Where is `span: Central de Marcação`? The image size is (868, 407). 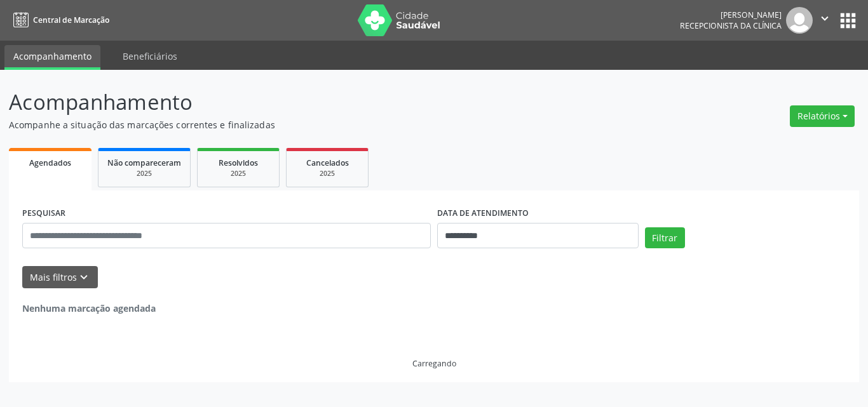
span: Central de Marcação is located at coordinates (71, 19).